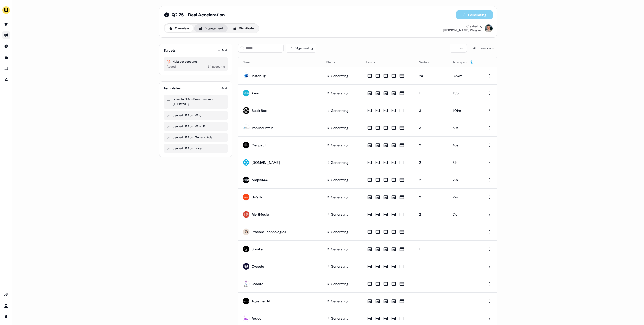 This screenshot has height=325, width=644. I want to click on div: Userled | 1:1 Ads | Love, so click(195, 148).